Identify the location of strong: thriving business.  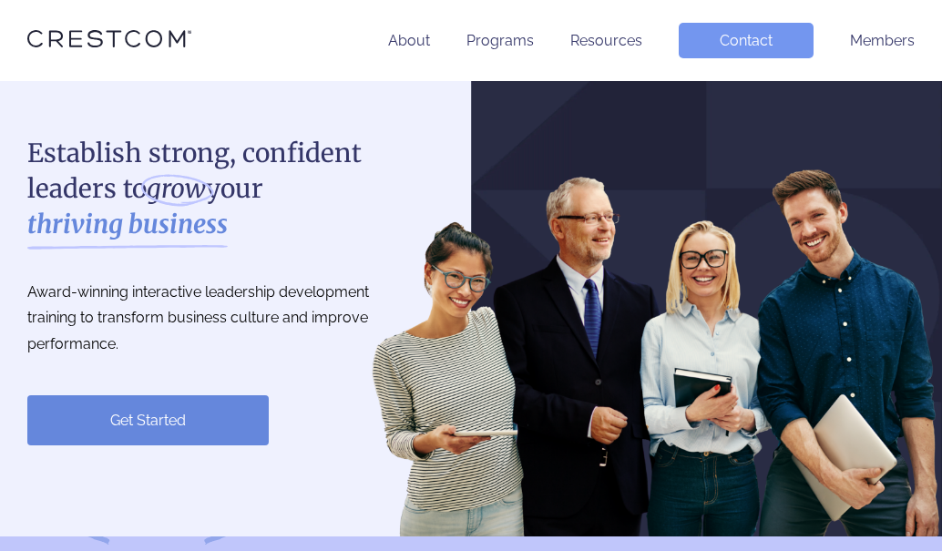
(127, 224).